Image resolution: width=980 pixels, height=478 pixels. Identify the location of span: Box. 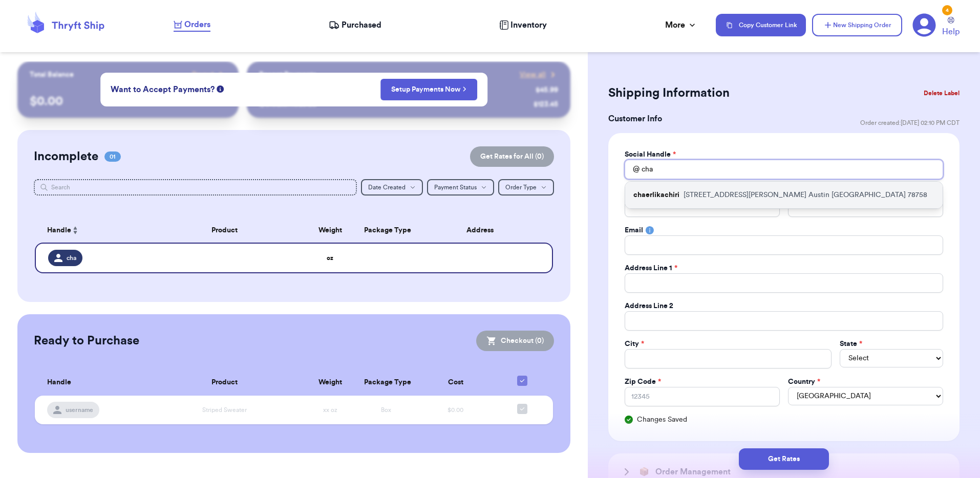
(386, 410).